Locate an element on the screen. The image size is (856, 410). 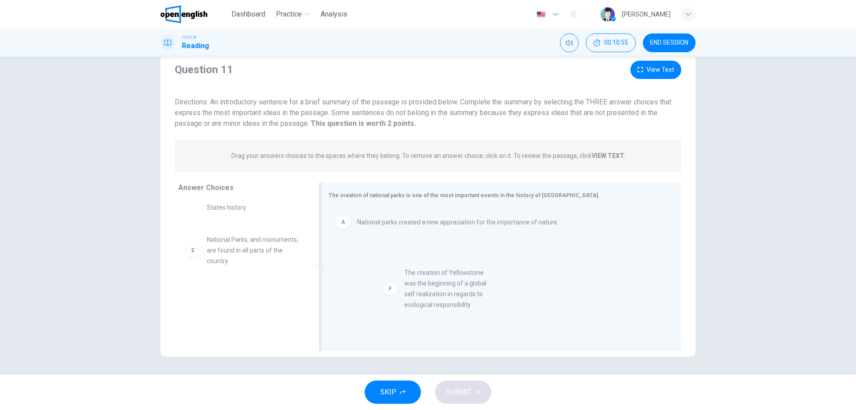
strong: VIEW TEXT. is located at coordinates (608, 156).